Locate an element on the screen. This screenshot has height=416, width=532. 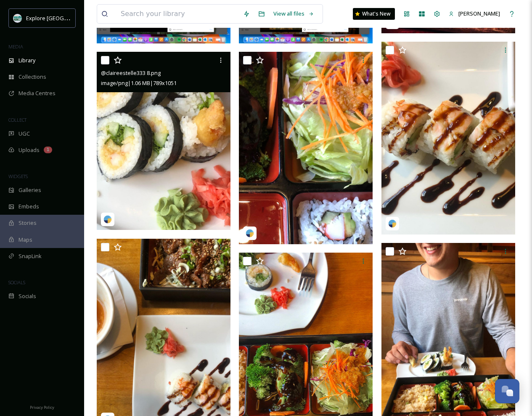
span: WIDGETS is located at coordinates (18, 176).